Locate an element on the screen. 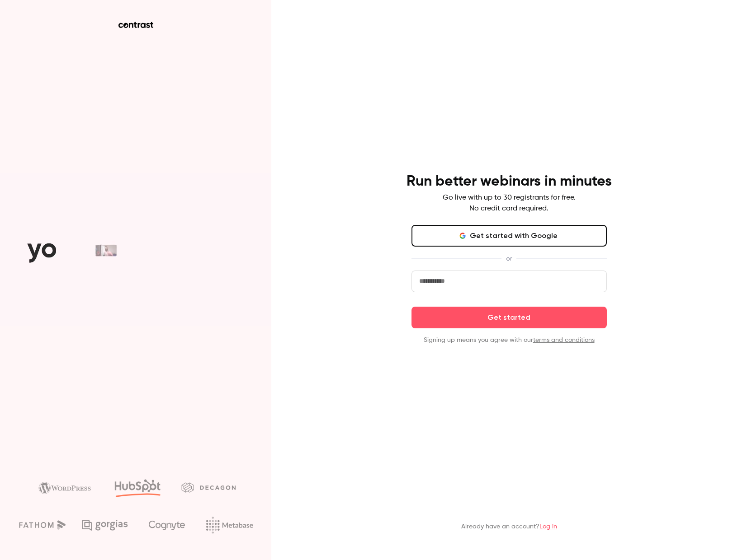  img: decagon is located at coordinates (208, 487).